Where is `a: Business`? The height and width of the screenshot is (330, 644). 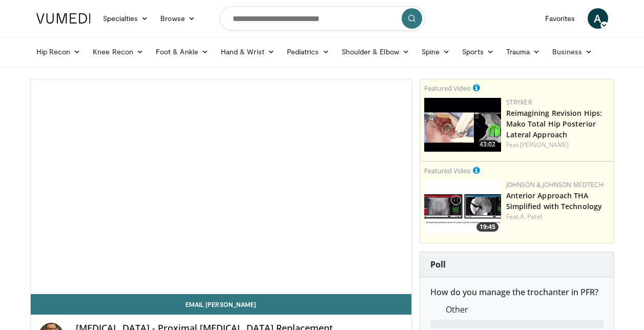 a: Business is located at coordinates (572, 52).